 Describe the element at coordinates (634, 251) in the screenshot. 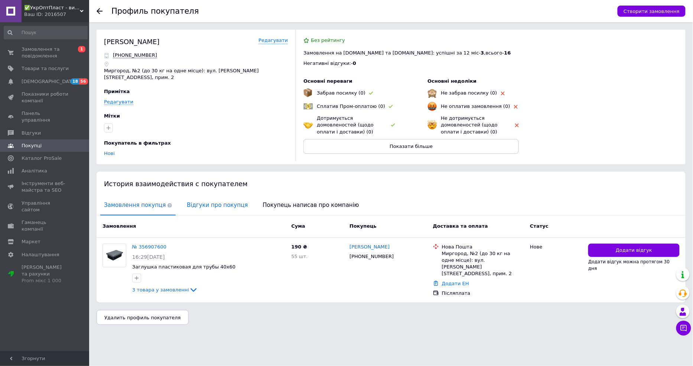

I see `button: Додати відгук` at that location.